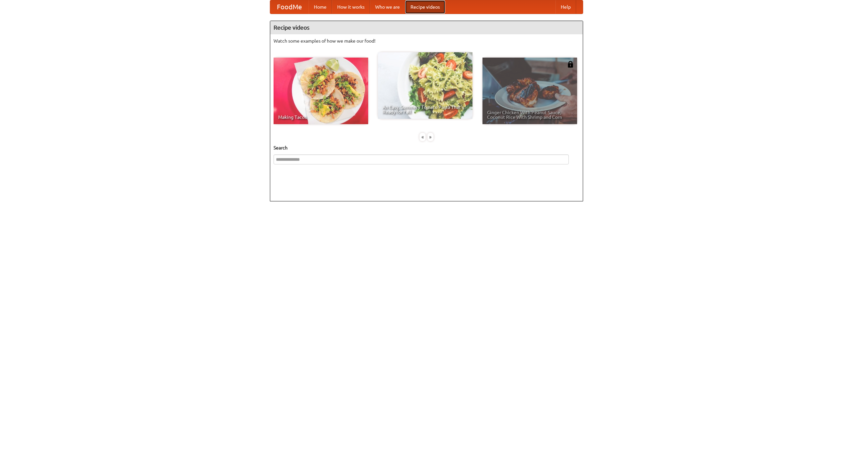  What do you see at coordinates (425, 7) in the screenshot?
I see `a: Recipe videos` at bounding box center [425, 7].